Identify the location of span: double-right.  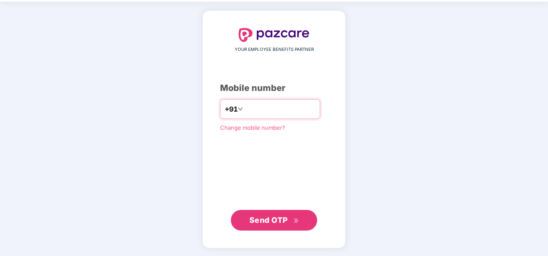
(296, 221).